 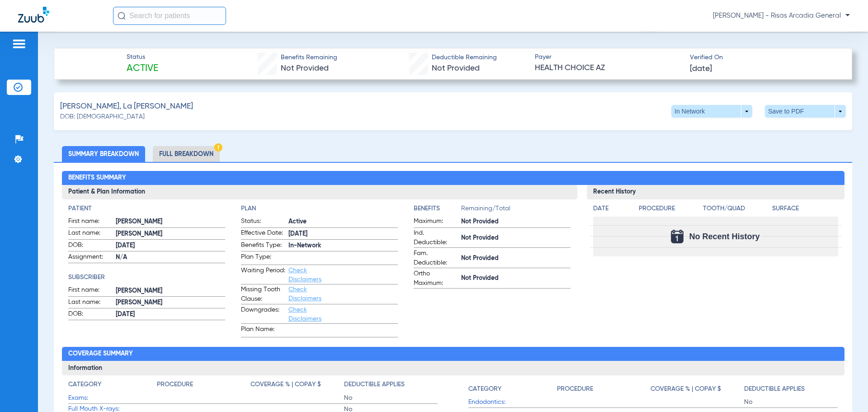 What do you see at coordinates (437, 208) in the screenshot?
I see `h4: Benefits` at bounding box center [437, 208].